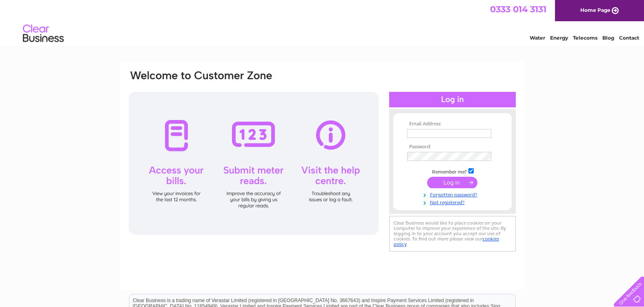  Describe the element at coordinates (608, 37) in the screenshot. I see `a: Blog` at that location.